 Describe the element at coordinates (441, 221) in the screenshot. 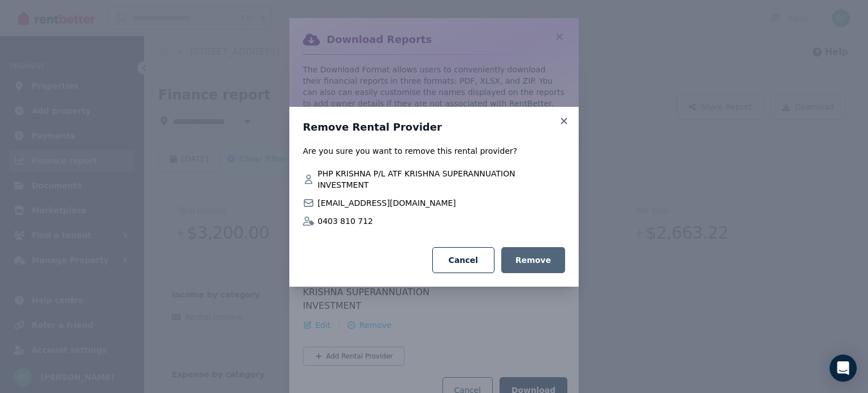

I see `span: 0403 810 712` at that location.